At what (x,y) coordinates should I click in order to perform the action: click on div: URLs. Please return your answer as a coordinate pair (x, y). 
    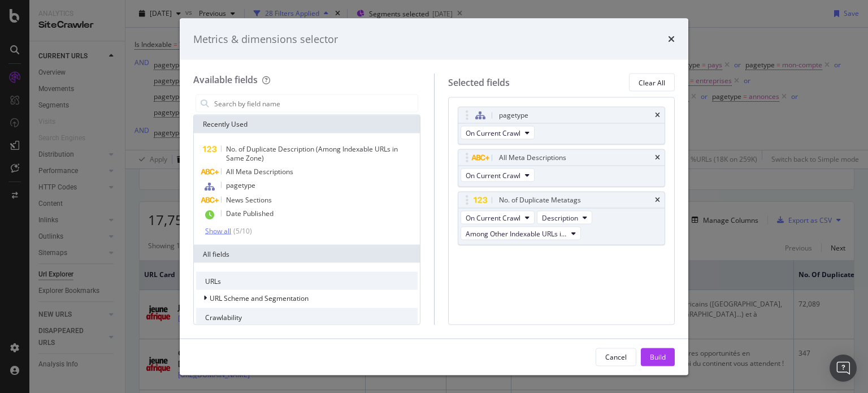
    Looking at the image, I should click on (307, 281).